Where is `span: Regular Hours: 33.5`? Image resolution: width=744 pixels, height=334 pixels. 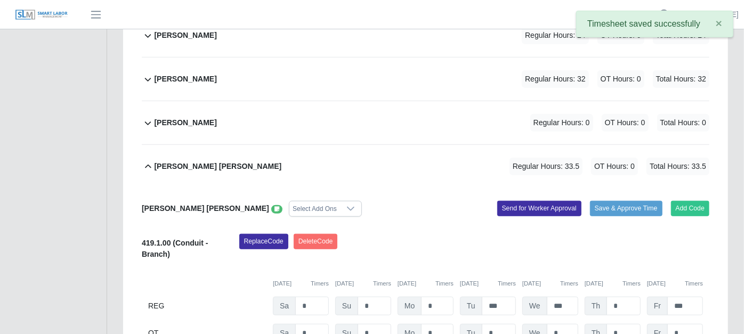
span: Regular Hours: 33.5 is located at coordinates (546, 166).